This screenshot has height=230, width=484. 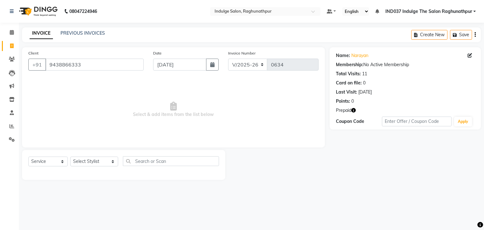 What do you see at coordinates (349, 83) in the screenshot?
I see `div: Card on file:` at bounding box center [349, 83].